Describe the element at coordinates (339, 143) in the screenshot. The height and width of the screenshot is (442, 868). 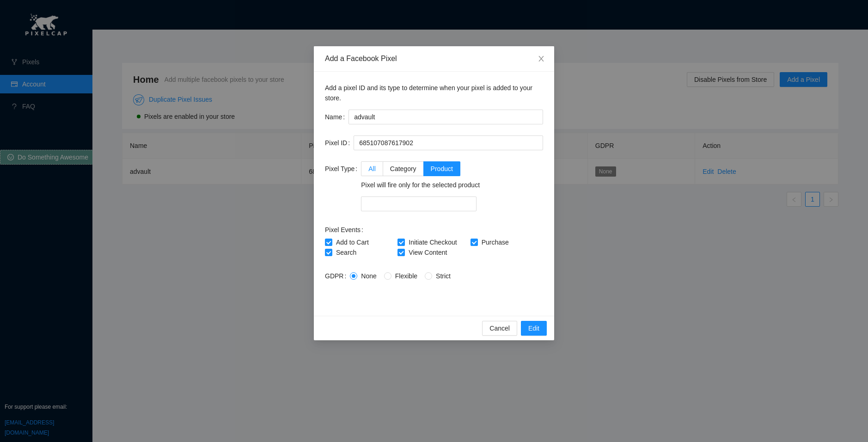
I see `label: Pixel ID` at that location.